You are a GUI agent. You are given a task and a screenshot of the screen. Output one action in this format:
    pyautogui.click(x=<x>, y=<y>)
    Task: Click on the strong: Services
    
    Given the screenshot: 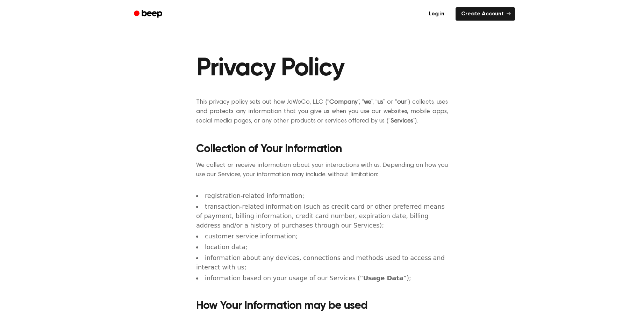 What is the action you would take?
    pyautogui.click(x=401, y=121)
    